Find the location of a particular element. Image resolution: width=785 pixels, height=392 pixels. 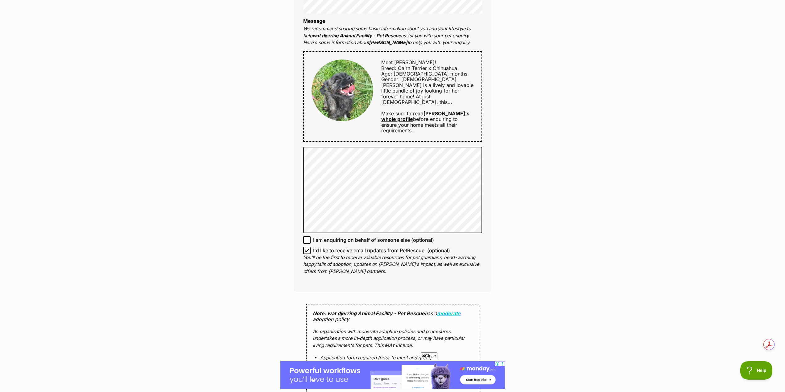

label: Message is located at coordinates (314, 21).